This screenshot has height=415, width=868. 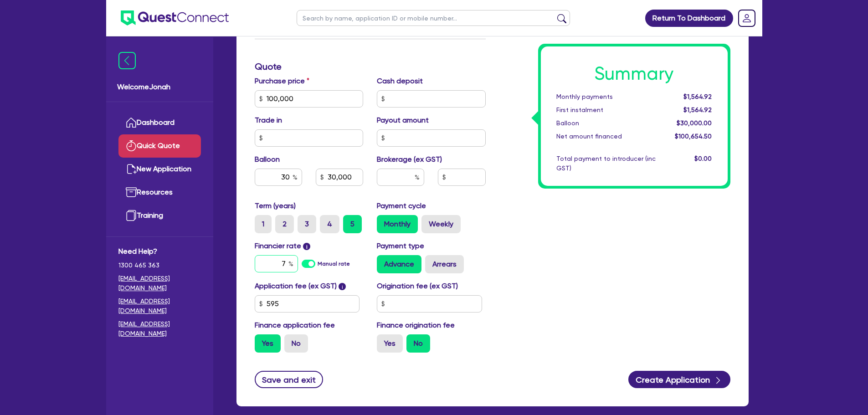 I want to click on button: Save and exit, so click(x=289, y=379).